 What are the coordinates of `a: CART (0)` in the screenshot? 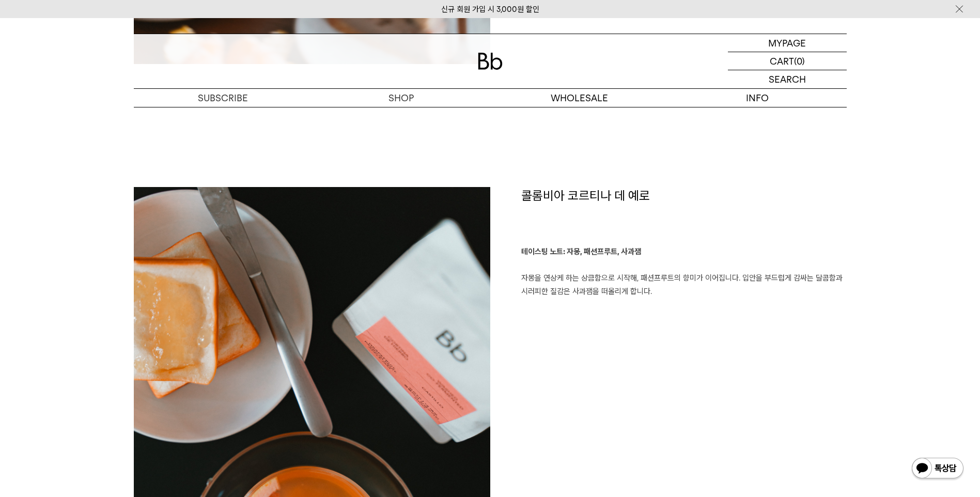 It's located at (788, 61).